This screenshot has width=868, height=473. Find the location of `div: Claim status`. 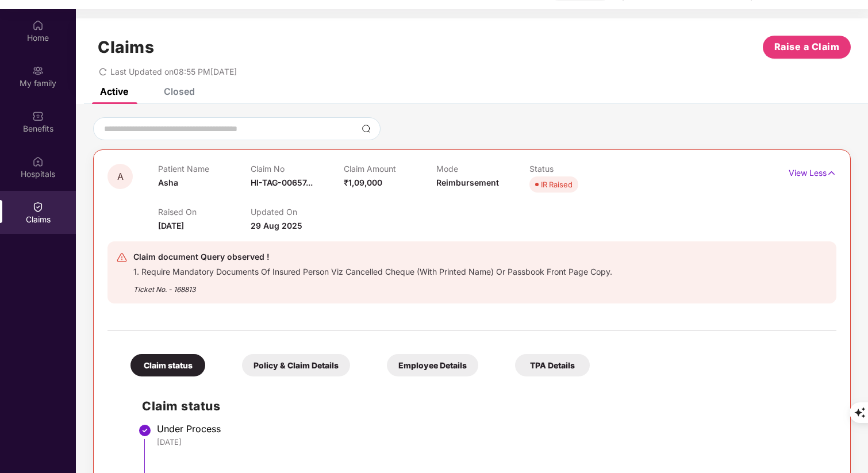

div: Claim status is located at coordinates (168, 365).